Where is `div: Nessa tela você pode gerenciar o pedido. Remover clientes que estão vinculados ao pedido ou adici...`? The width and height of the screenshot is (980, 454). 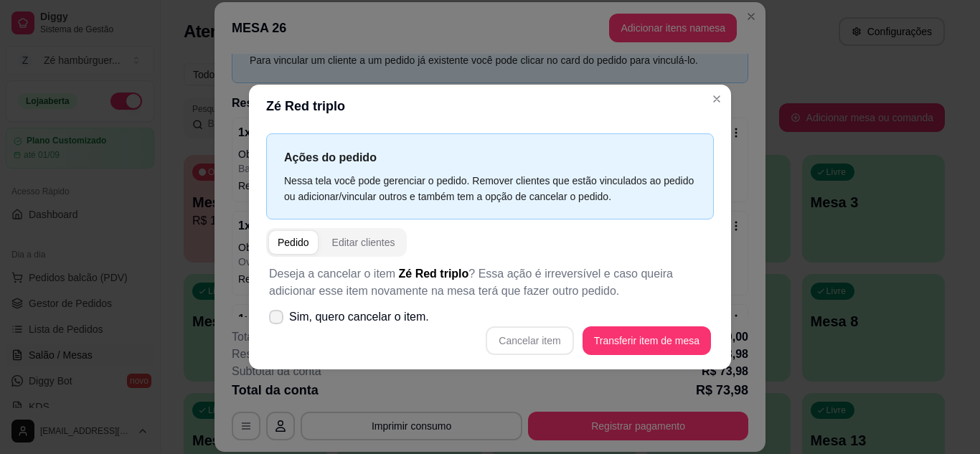
div: Nessa tela você pode gerenciar o pedido. Remover clientes que estão vinculados ao pedido ou adici... is located at coordinates (490, 189).